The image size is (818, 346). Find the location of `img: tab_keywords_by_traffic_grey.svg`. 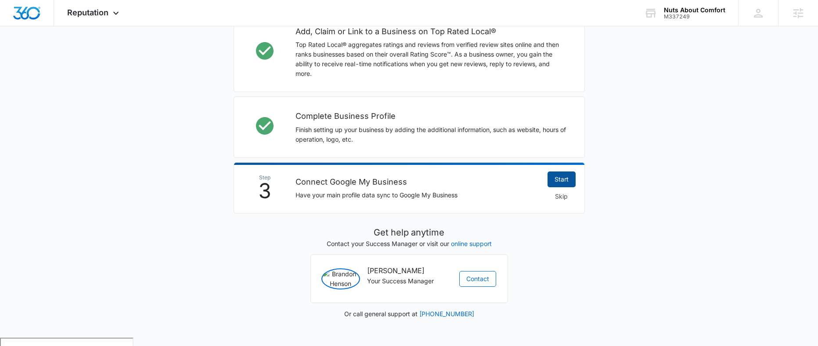

img: tab_keywords_by_traffic_grey.svg is located at coordinates (91, 54).